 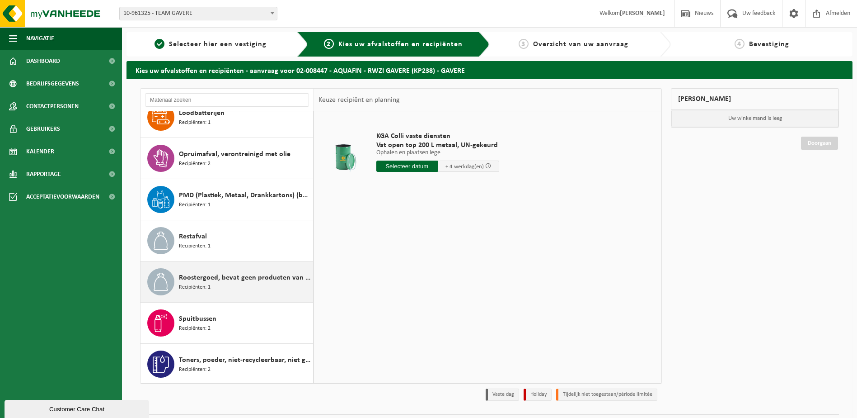 I want to click on span: Loodbatterijen, so click(x=202, y=113).